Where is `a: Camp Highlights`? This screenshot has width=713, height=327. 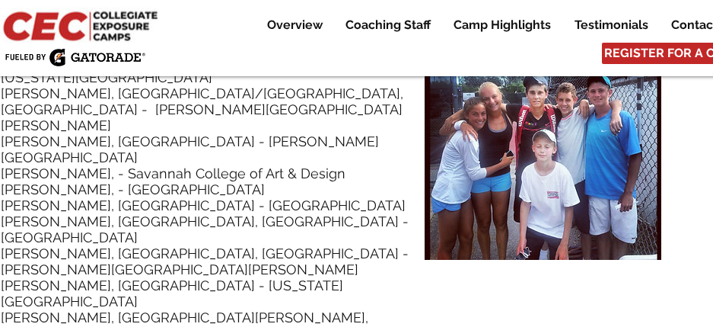
a: Camp Highlights is located at coordinates (502, 25).